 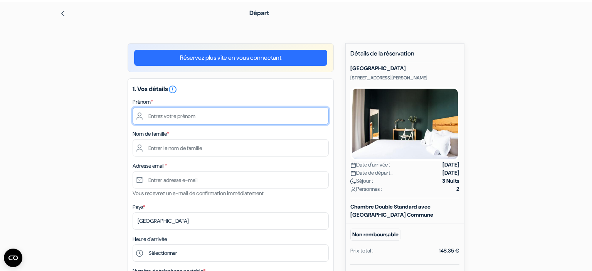 I want to click on input: Entrer adresse e-mail, so click(x=230, y=180).